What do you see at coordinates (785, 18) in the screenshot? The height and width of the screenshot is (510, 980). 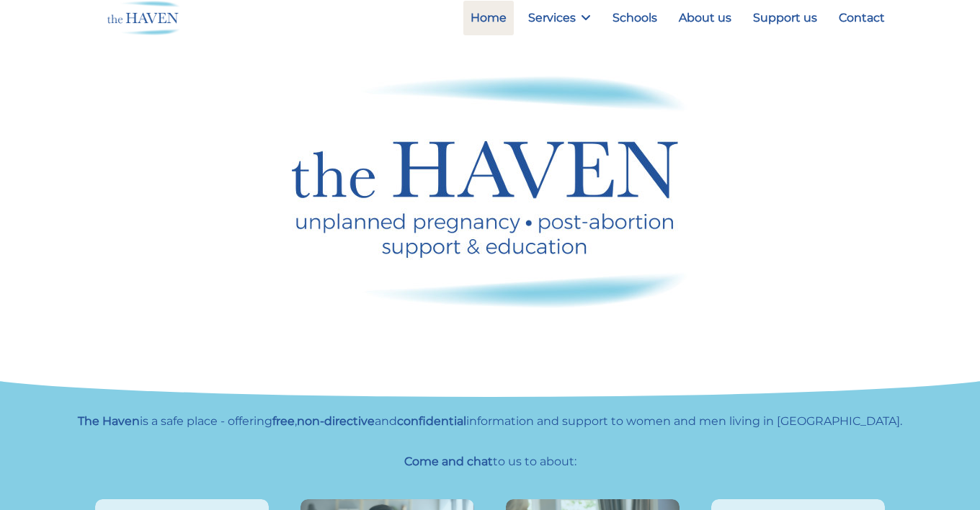 I see `a: Support us` at bounding box center [785, 18].